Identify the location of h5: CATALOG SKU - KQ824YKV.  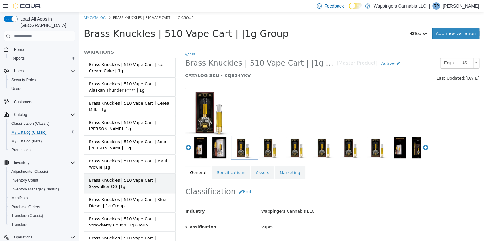
(215, 64).